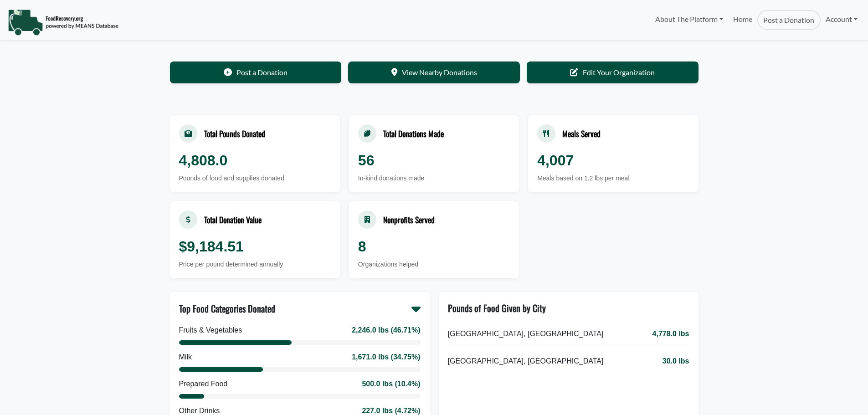 This screenshot has height=415, width=868. Describe the element at coordinates (670, 334) in the screenshot. I see `span: 4,778.0 lbs` at that location.